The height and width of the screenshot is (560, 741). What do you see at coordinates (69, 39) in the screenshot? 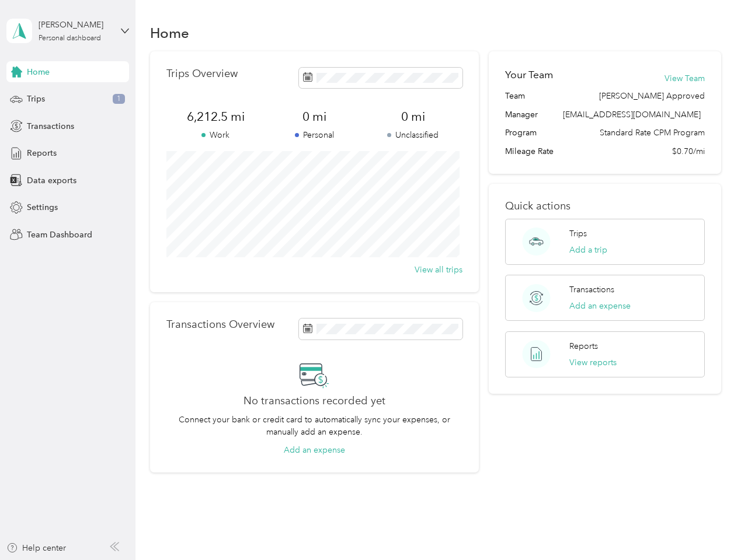
I see `div: Personal dashboard` at bounding box center [69, 39].